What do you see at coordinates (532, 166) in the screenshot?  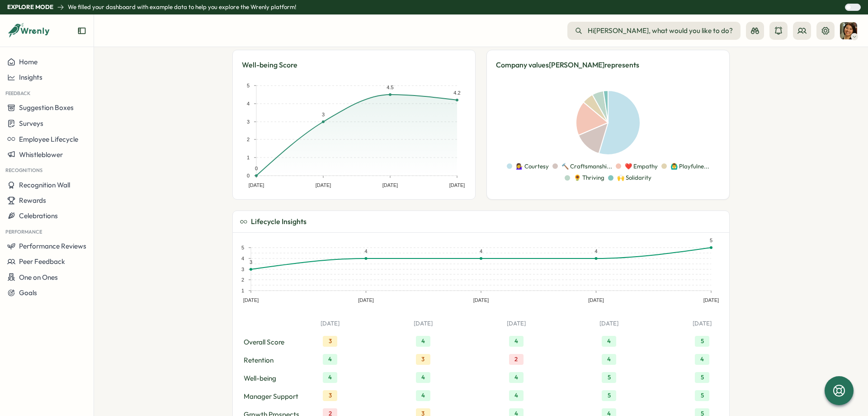 I see `p: 💁‍♀️ Courtesy` at bounding box center [532, 166].